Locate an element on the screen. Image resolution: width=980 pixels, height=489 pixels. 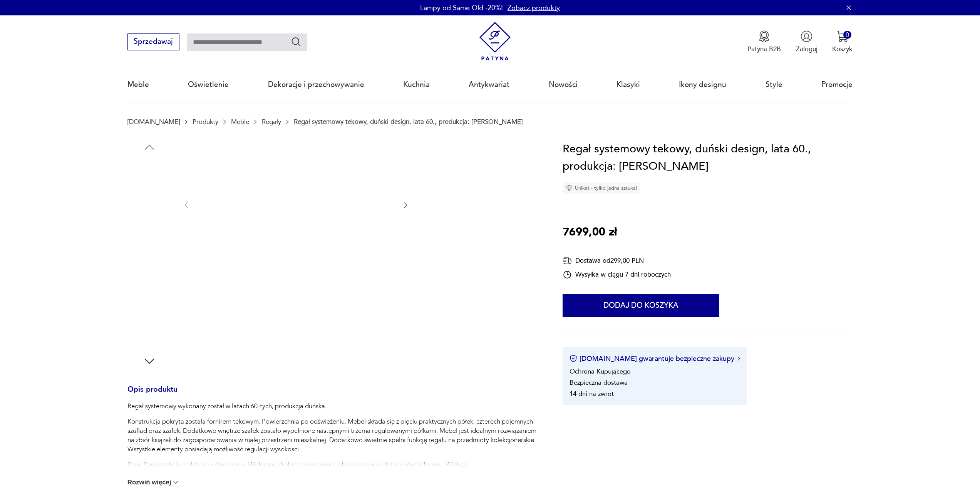
h3: Opis produktu is located at coordinates (333, 395).